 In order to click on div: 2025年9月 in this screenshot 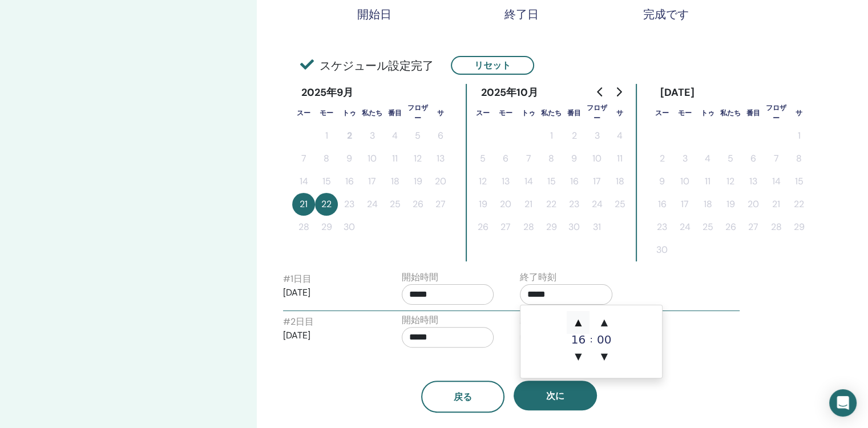, I will do `click(328, 92)`.